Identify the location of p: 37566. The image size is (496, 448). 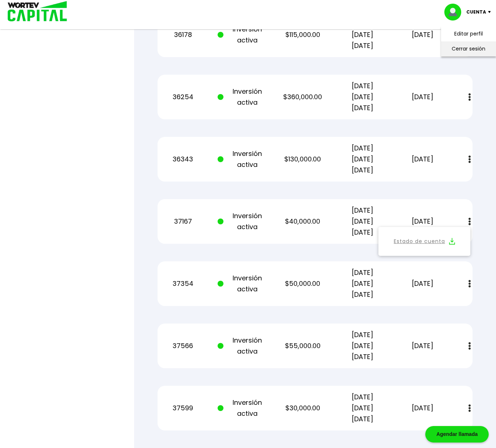
(183, 346).